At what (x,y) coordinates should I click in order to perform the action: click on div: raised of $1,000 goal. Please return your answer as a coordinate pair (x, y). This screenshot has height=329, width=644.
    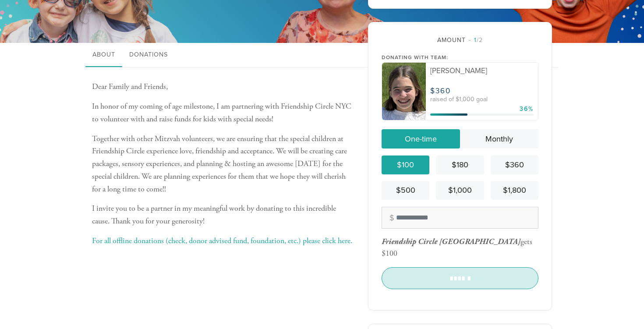
    Looking at the image, I should click on (482, 100).